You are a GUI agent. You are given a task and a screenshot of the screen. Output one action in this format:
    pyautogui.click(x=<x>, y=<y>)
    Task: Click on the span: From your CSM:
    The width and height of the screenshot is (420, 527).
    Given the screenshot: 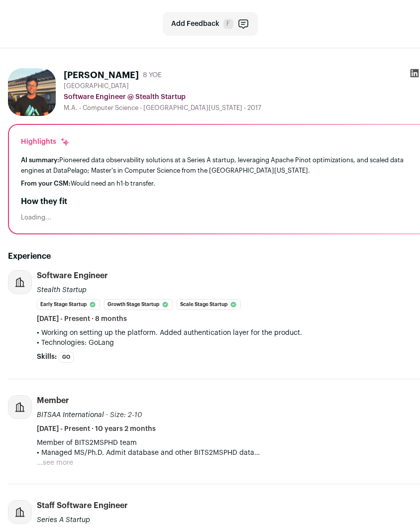 What is the action you would take?
    pyautogui.click(x=46, y=183)
    